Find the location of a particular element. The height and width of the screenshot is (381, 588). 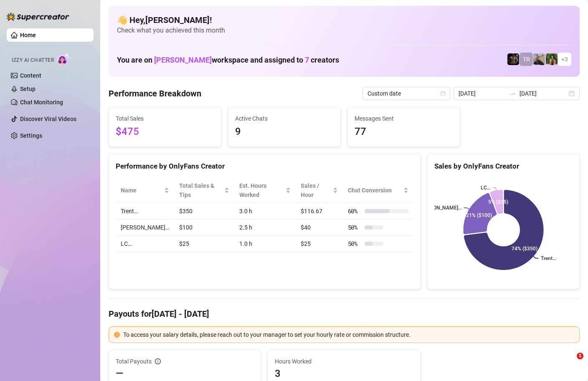

span: Total Sales is located at coordinates (165, 119).